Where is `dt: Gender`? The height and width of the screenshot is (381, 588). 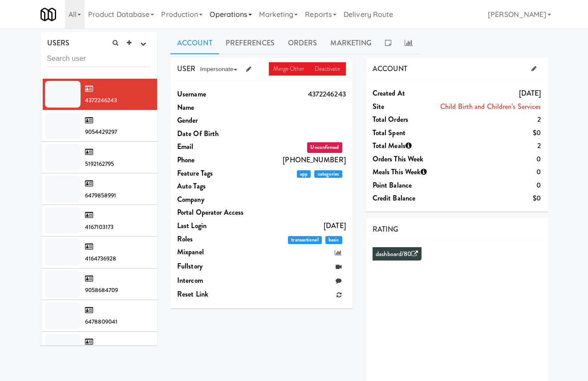
dt: Gender is located at coordinates (211, 121).